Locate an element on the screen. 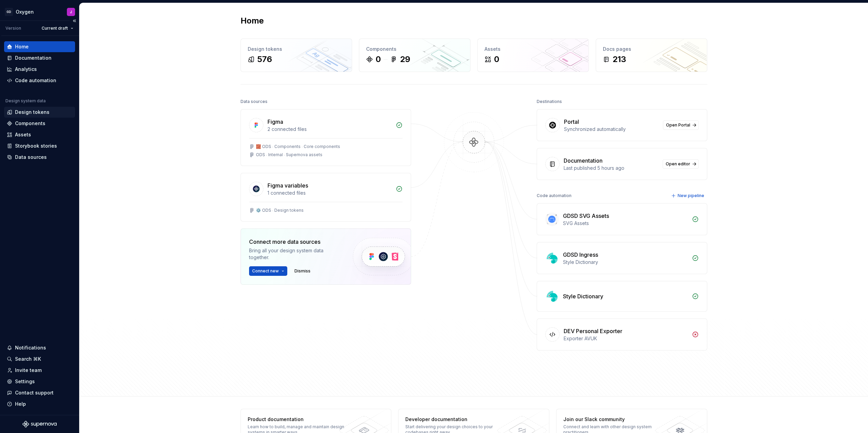 Image resolution: width=868 pixels, height=433 pixels. div: 29 is located at coordinates (405, 60).